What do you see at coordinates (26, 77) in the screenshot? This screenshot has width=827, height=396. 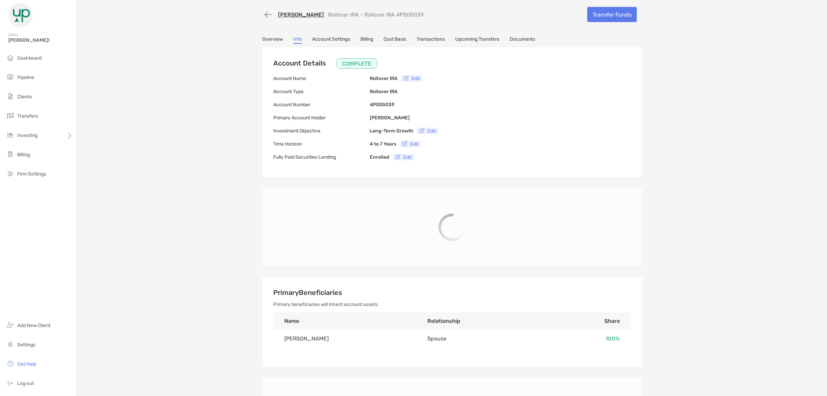 I see `span: Pipeline` at bounding box center [26, 77].